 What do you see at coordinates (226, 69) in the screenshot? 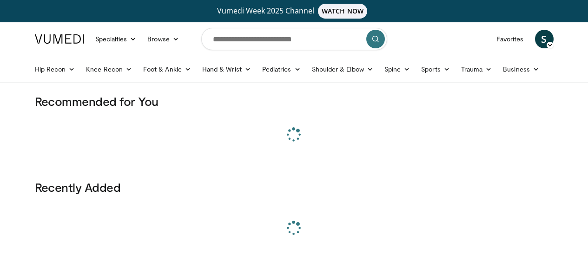
I see `a: Hand & Wrist` at bounding box center [226, 69].